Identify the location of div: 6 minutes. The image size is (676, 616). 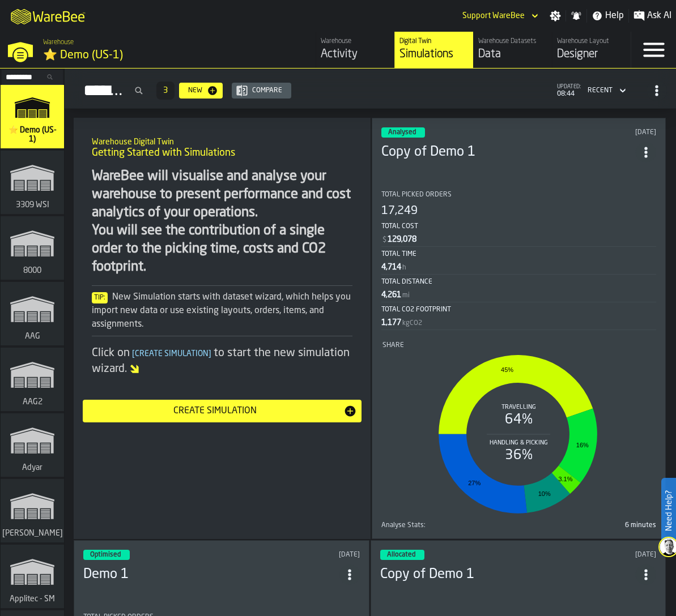
(588, 525).